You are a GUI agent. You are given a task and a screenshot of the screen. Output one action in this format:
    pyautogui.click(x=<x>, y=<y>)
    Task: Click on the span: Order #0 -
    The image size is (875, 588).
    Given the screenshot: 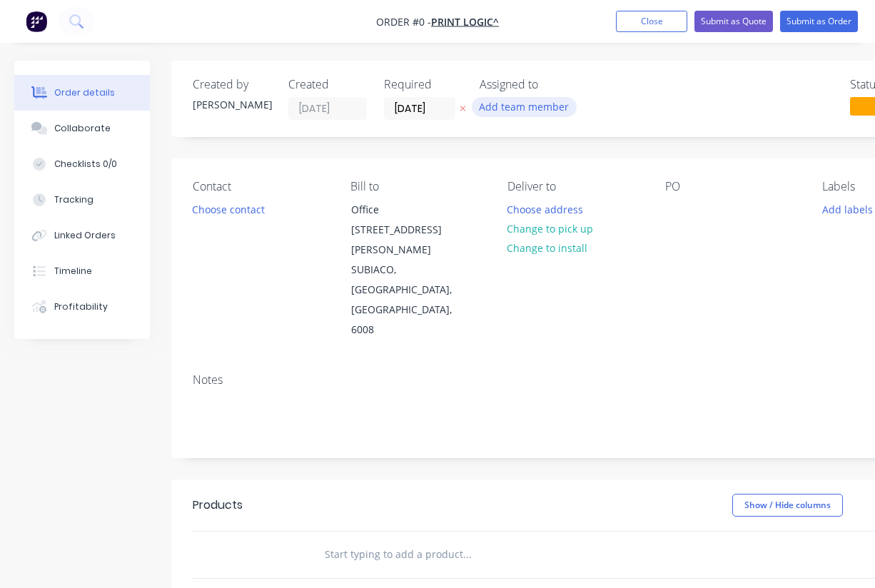 What is the action you would take?
    pyautogui.click(x=403, y=21)
    